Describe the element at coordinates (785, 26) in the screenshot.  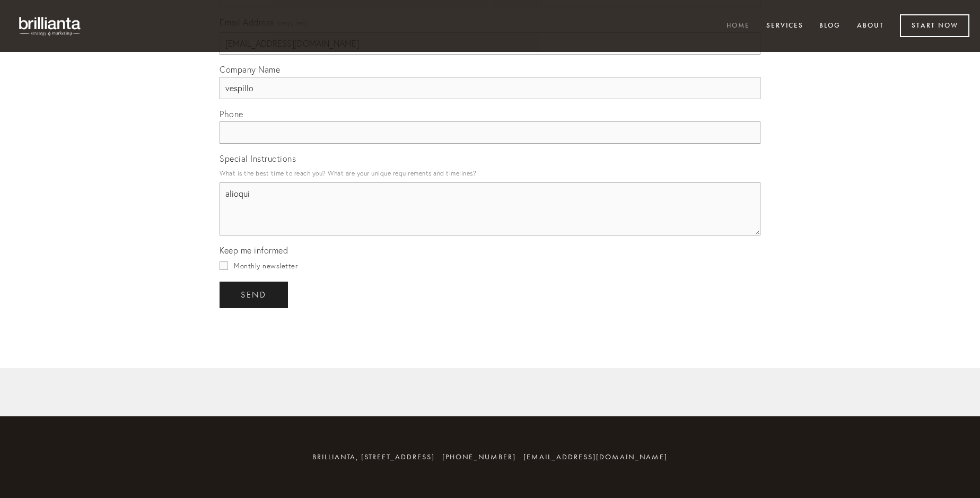
I see `a: Services` at that location.